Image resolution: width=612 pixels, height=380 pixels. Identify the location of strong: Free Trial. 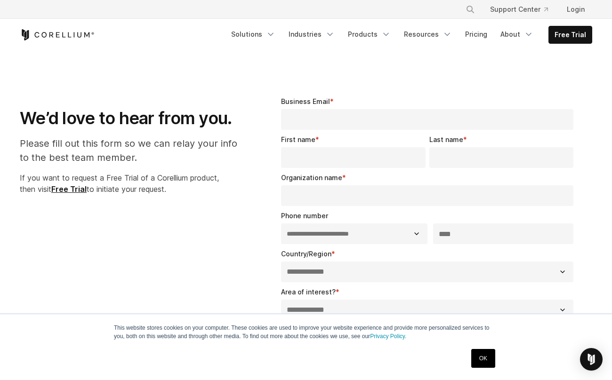
(69, 189).